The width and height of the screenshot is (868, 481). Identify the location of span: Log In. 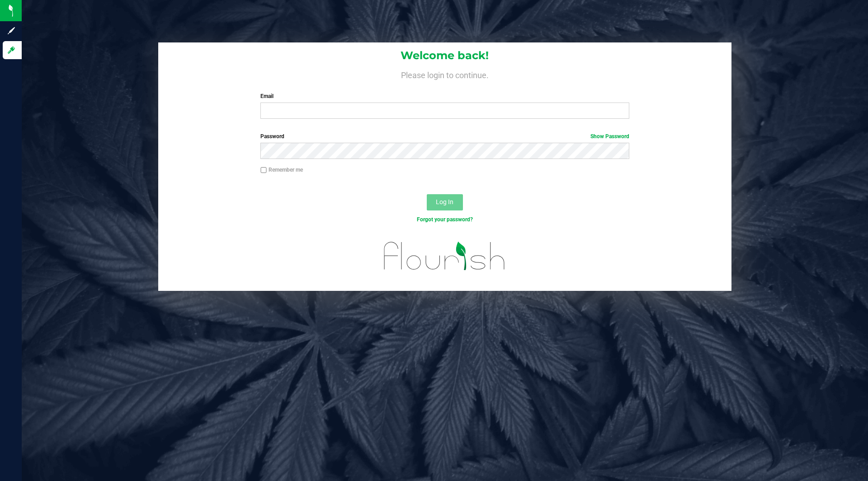
(444, 202).